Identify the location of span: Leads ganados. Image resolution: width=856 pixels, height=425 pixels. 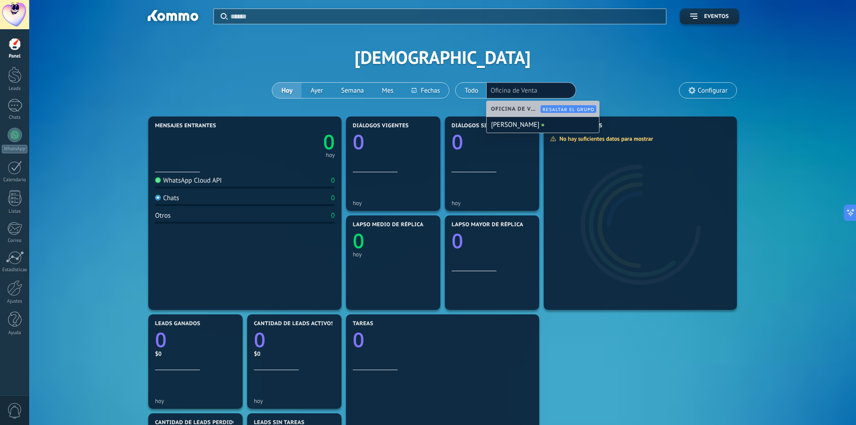
(177, 324).